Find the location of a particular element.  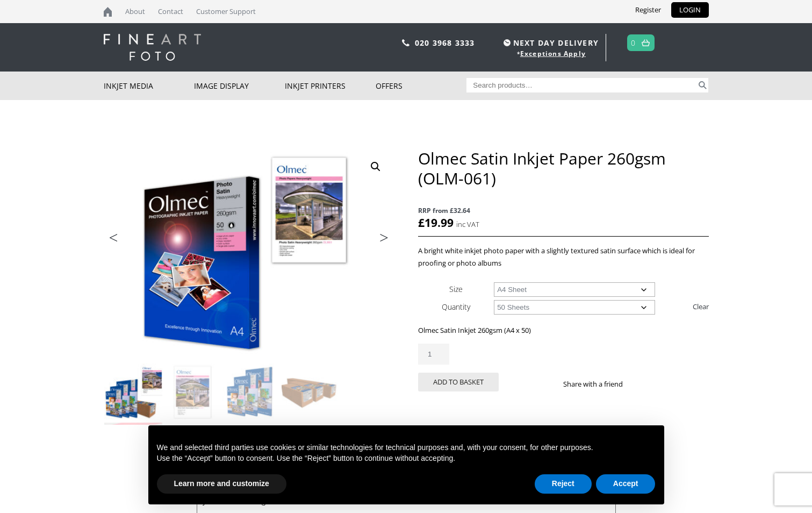

p: Share with a friend is located at coordinates (599, 384).